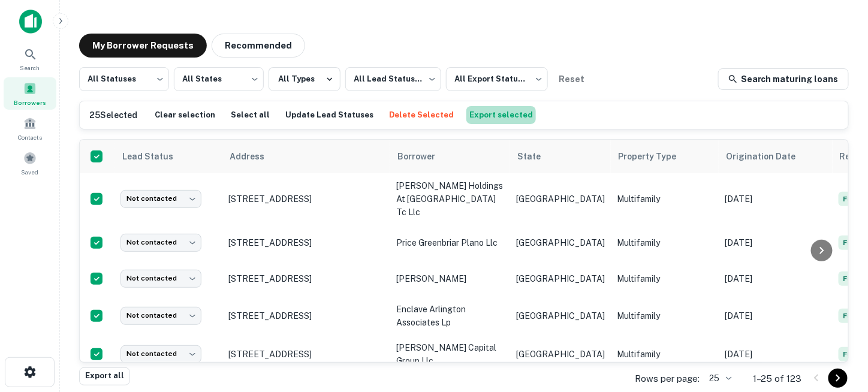  Describe the element at coordinates (497, 79) in the screenshot. I see `div: All Export Statuses` at that location.